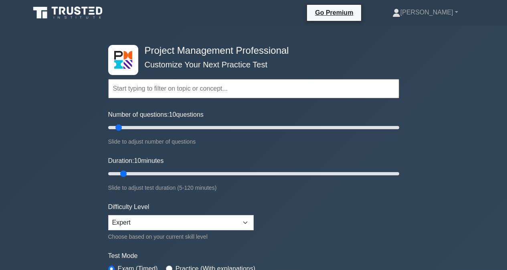 Image resolution: width=507 pixels, height=270 pixels. I want to click on a: Go Premium, so click(334, 12).